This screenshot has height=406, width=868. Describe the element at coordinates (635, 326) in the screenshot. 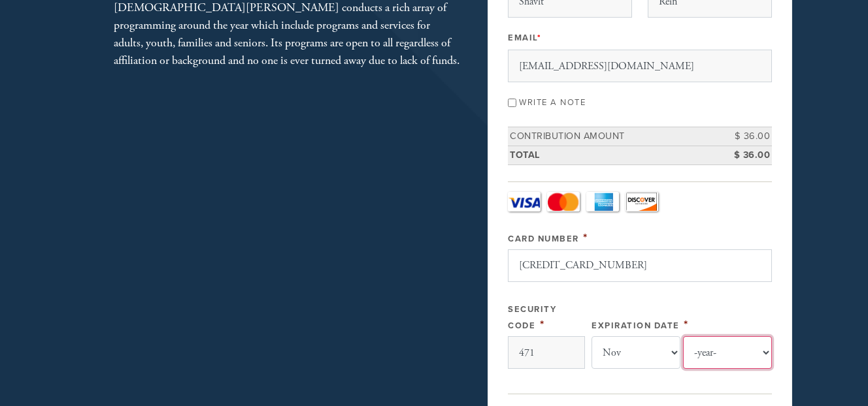

I see `label: Expiration Date` at that location.